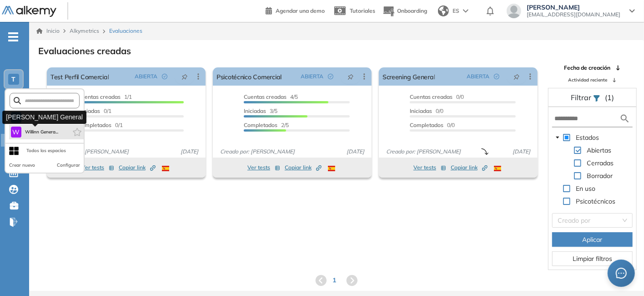 This screenshot has height=296, width=644. What do you see at coordinates (585, 189) in the screenshot?
I see `span: En uso` at bounding box center [585, 189].